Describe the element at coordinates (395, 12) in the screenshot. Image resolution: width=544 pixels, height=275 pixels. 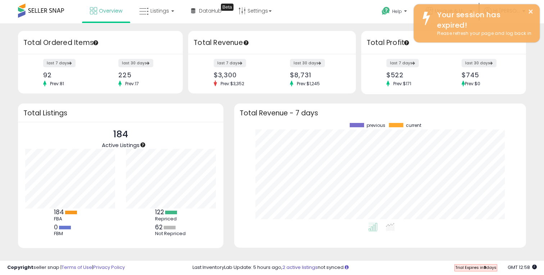
I see `a: Help` at that location.